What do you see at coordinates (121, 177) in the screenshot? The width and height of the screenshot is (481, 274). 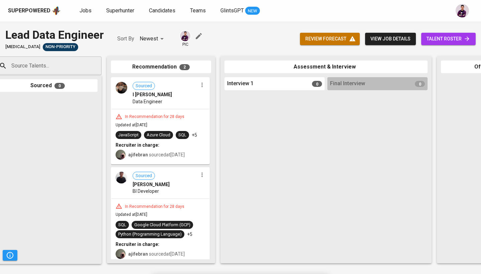 I see `img: d9d404cdd6dbc90b77ec72287650bb74.jpg` at bounding box center [121, 177].